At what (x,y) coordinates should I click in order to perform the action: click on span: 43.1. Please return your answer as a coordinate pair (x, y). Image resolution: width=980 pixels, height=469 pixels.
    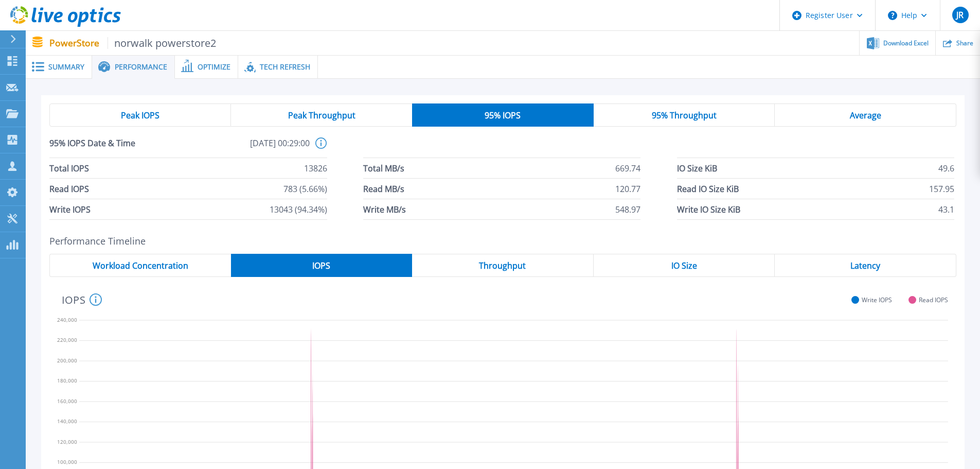
    Looking at the image, I should click on (946, 209).